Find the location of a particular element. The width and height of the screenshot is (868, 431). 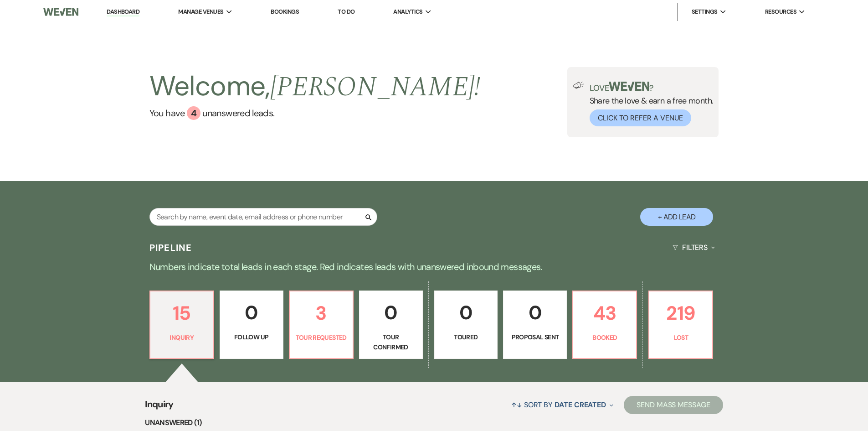

button: Send Mass Message is located at coordinates (674, 405).